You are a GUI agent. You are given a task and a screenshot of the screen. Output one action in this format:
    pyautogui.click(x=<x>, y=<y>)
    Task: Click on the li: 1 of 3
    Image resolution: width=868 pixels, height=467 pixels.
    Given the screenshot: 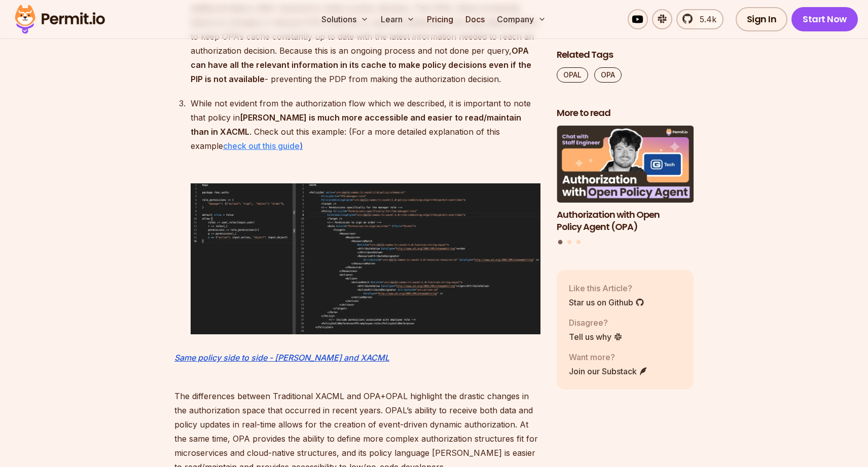 What is the action you would take?
    pyautogui.click(x=625, y=179)
    